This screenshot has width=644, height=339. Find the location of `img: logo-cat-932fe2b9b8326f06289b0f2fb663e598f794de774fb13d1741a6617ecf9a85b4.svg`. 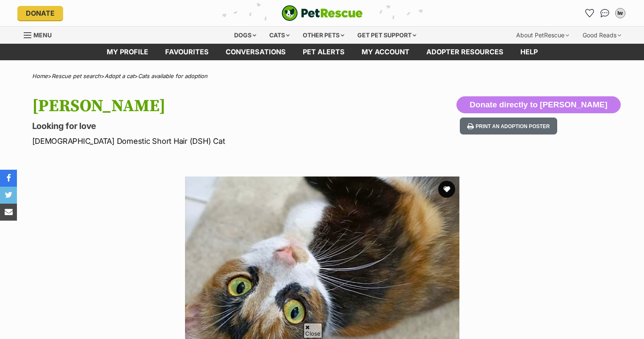

img: logo-cat-932fe2b9b8326f06289b0f2fb663e598f794de774fb13d1741a6617ecf9a85b4.svg is located at coordinates (322, 13).